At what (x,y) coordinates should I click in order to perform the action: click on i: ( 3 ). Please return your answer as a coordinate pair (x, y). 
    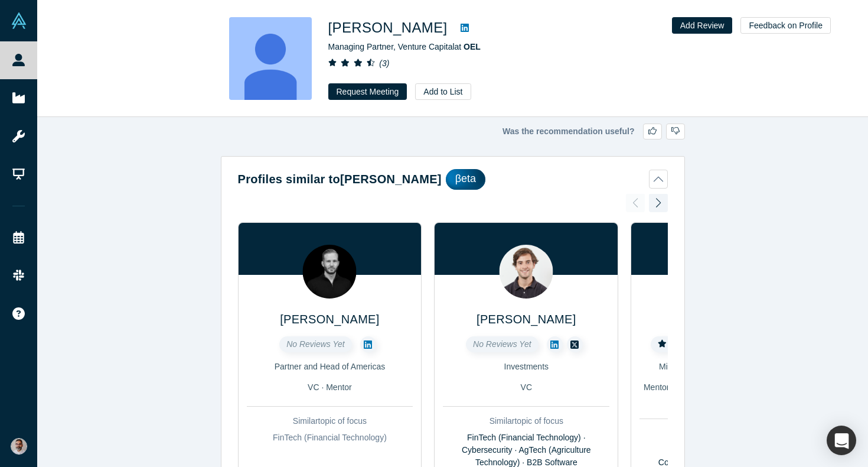
    Looking at the image, I should click on (384, 63).